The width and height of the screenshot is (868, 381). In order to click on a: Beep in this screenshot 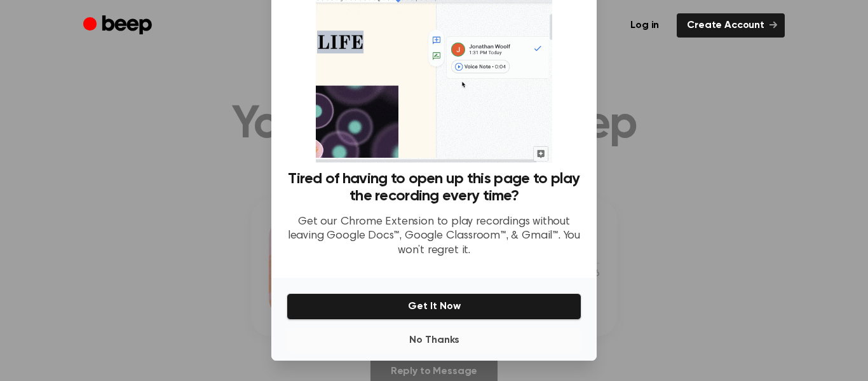, I will do `click(119, 26)`.